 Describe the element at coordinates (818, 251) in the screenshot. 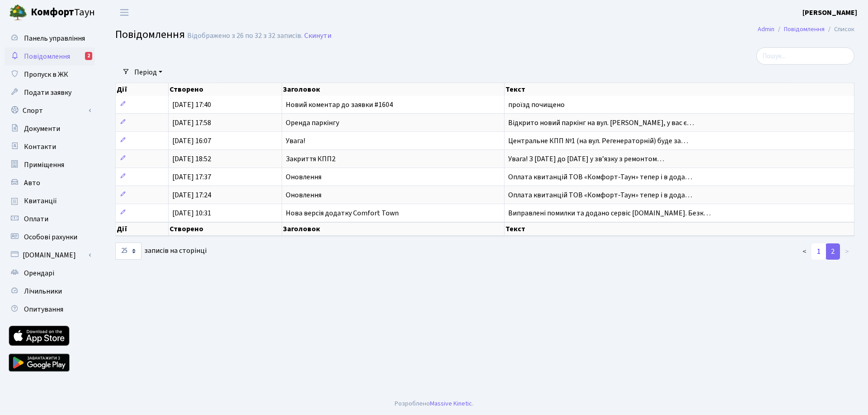

I see `a: 1` at that location.